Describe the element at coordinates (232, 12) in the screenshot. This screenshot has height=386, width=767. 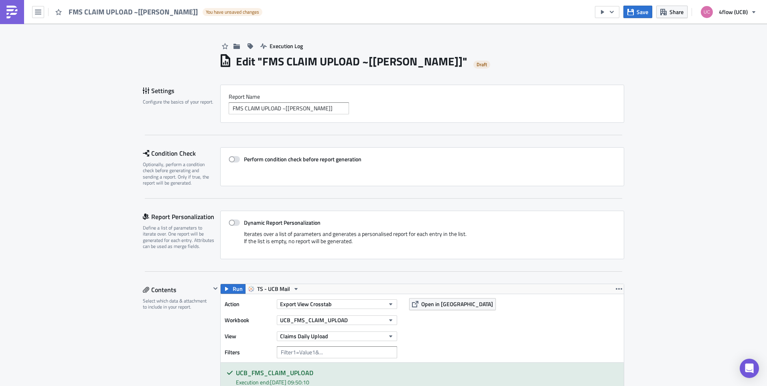
I see `span: You have unsaved changes` at that location.